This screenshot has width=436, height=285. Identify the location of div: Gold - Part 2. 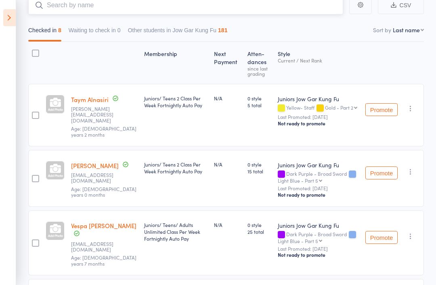
(339, 107).